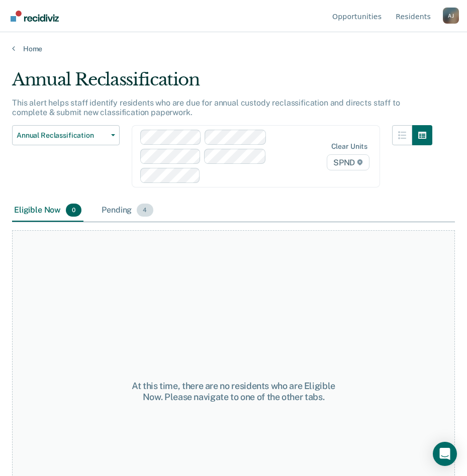  Describe the element at coordinates (233, 49) in the screenshot. I see `a: Home` at that location.